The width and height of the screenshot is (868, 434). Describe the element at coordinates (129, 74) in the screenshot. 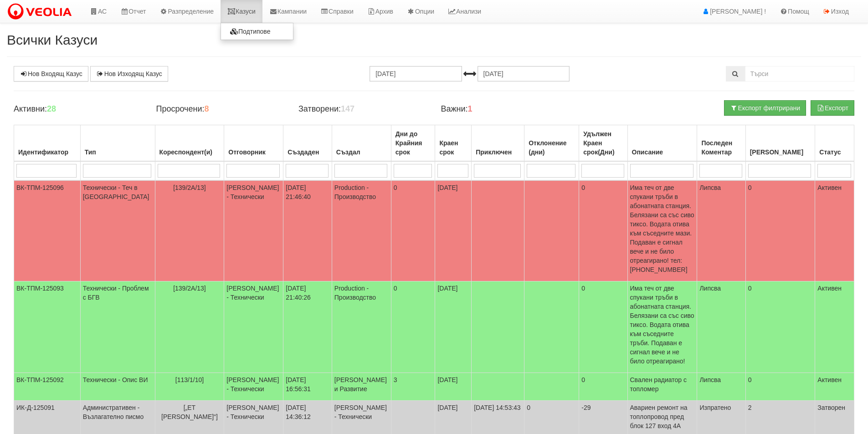

I see `a: Нов Изходящ Казус` at that location.